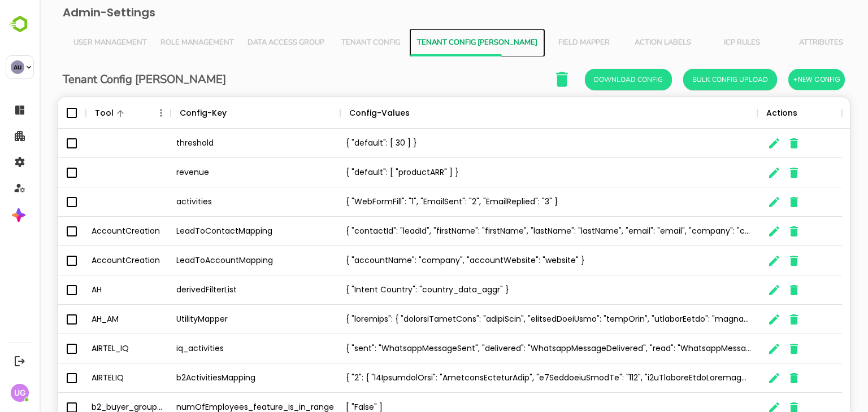 This screenshot has height=412, width=868. I want to click on div: LeadToAccountMapping, so click(216, 261).